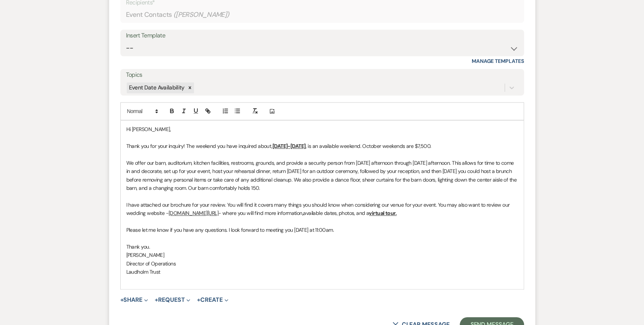  What do you see at coordinates (498, 61) in the screenshot?
I see `a: Manage Templates` at bounding box center [498, 61].